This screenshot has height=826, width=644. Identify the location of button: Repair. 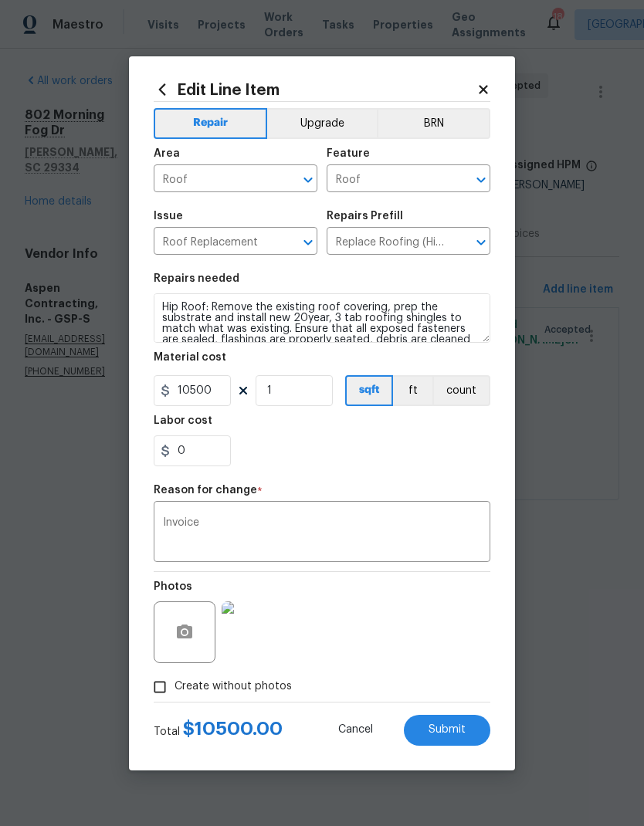
(210, 123).